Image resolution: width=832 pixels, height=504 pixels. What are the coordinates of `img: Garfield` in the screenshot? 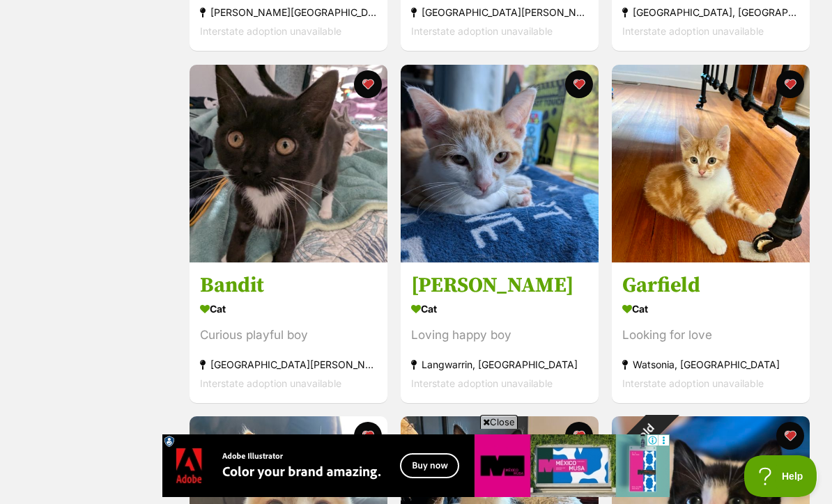 It's located at (711, 163).